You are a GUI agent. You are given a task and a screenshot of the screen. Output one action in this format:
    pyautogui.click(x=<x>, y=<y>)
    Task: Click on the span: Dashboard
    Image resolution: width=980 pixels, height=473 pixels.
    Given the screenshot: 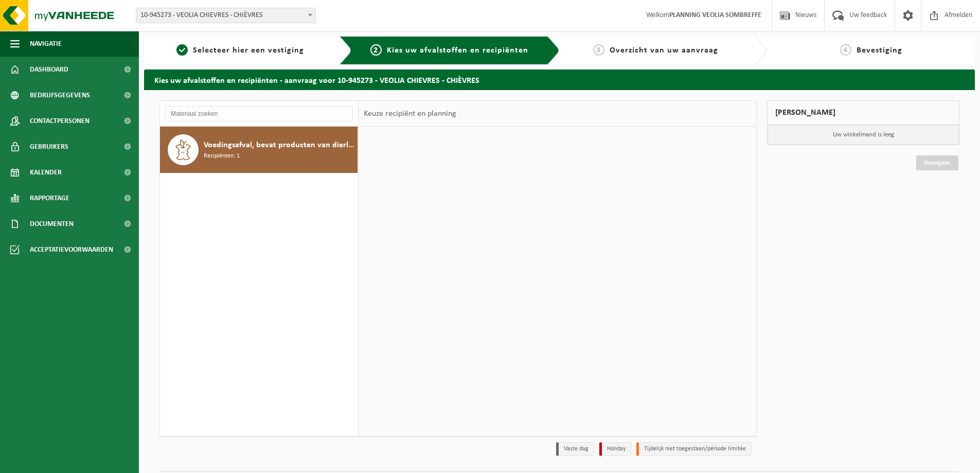 What is the action you would take?
    pyautogui.click(x=49, y=70)
    